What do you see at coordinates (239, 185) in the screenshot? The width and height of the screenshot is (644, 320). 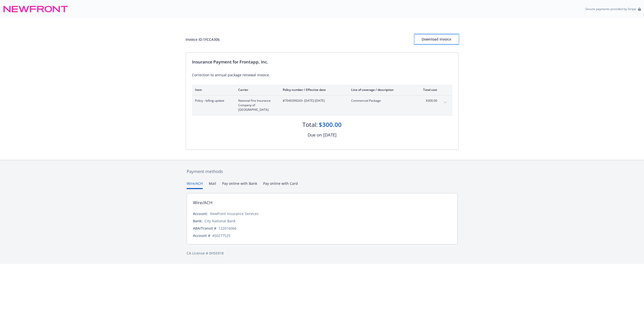 I see `button: Pay online with Bank` at bounding box center [239, 185].